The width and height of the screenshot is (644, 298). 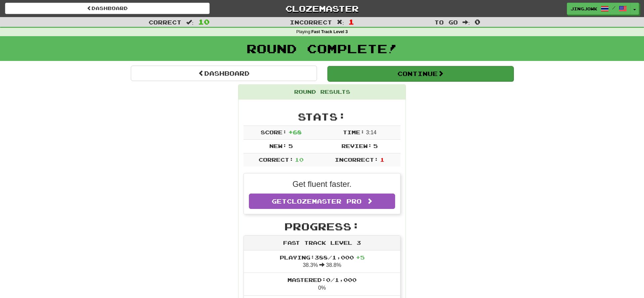 What do you see at coordinates (322, 226) in the screenshot?
I see `h2: Progress:` at bounding box center [322, 226].